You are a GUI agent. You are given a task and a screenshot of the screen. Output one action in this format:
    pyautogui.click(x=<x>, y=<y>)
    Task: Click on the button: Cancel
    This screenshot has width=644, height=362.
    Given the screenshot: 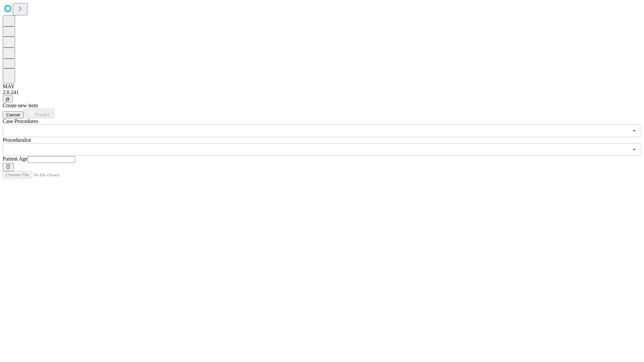 What is the action you would take?
    pyautogui.click(x=13, y=115)
    